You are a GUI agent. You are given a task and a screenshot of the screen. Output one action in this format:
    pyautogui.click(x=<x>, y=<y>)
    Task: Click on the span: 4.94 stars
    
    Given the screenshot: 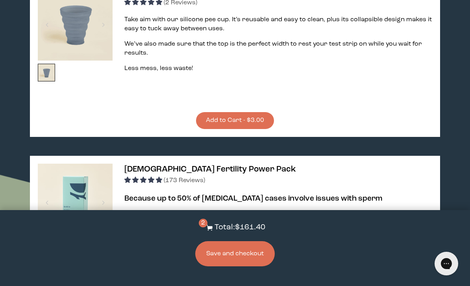 What is the action you would take?
    pyautogui.click(x=144, y=181)
    